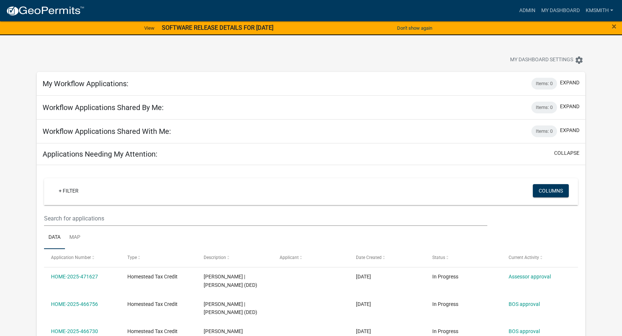 This screenshot has height=336, width=622. I want to click on span: Description, so click(215, 258).